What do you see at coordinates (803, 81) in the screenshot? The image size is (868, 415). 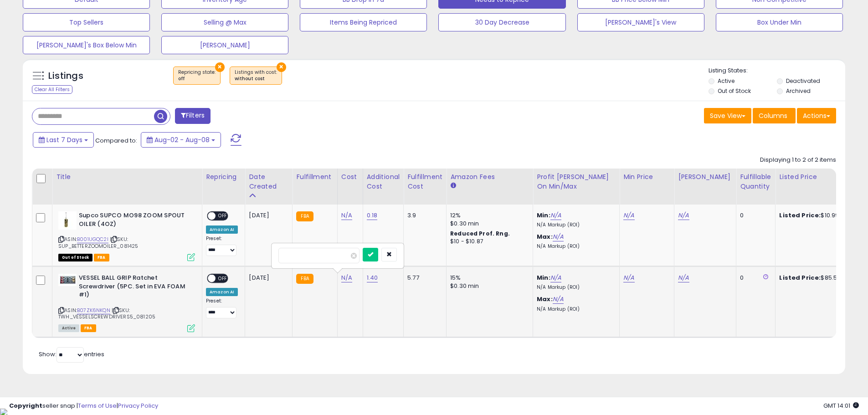 I see `label: Deactivated` at bounding box center [803, 81].